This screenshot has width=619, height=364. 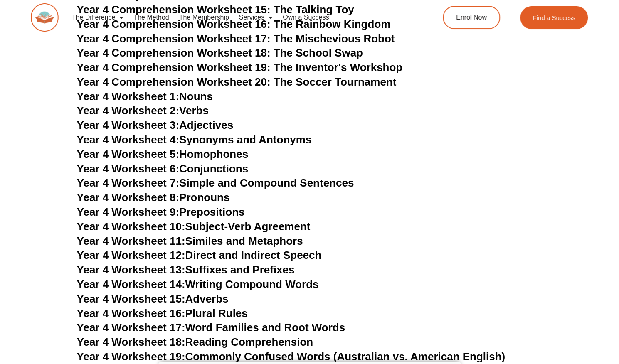 I want to click on a: Year 4 Worksheet 3:Adjectives, so click(x=155, y=125).